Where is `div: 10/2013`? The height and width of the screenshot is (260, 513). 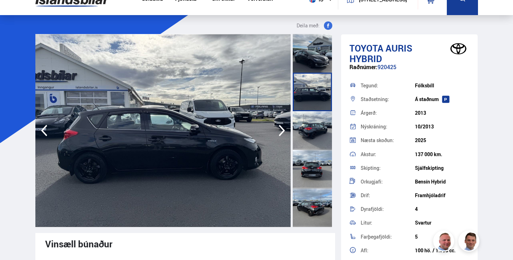 div: 10/2013 is located at coordinates (442, 127).